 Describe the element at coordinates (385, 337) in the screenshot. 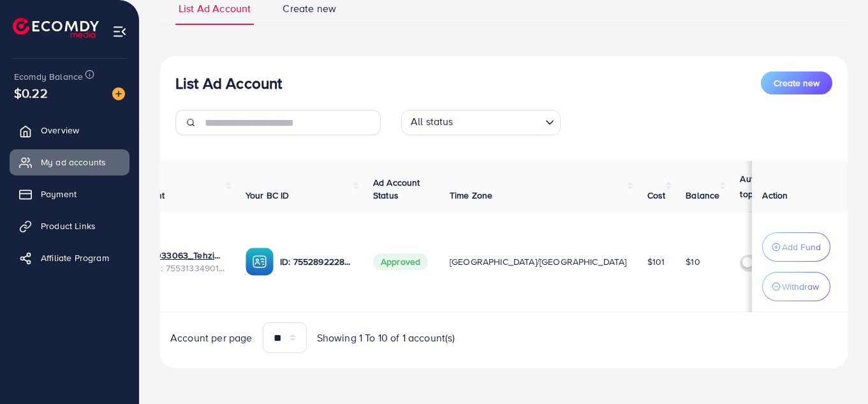

I see `span: Showing 1 To 10 of 1 account(s)` at that location.